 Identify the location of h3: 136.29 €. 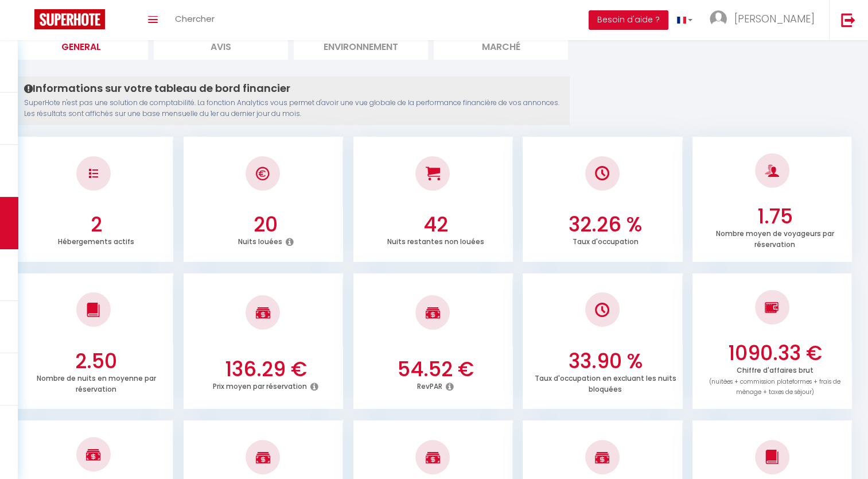
(265, 369).